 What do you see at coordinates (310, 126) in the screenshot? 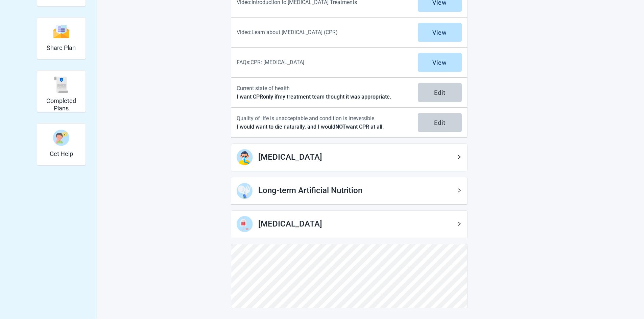
I see `label: I would want to die naturally, and I would want CPR at all.` at bounding box center [310, 126].